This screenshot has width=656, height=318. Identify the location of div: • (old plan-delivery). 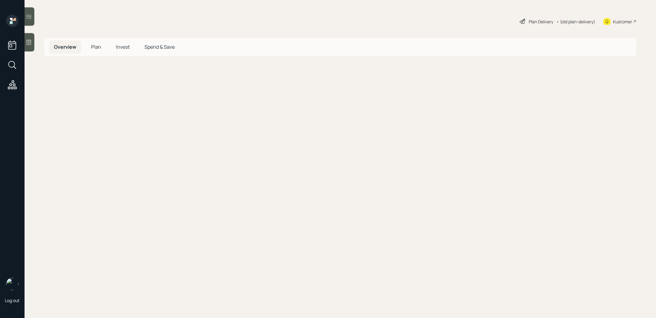
(575, 21).